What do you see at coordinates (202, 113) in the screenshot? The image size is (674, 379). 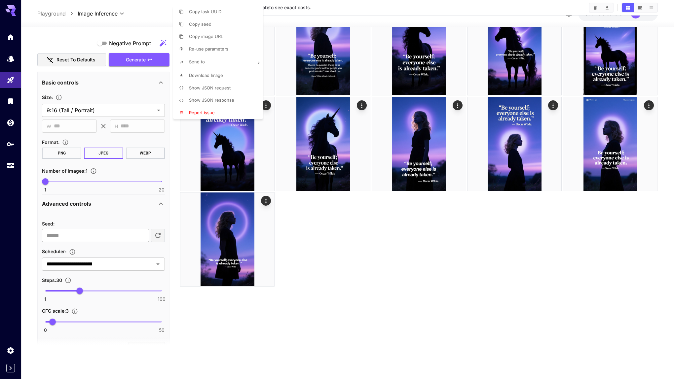 I see `span: Report issue` at bounding box center [202, 113].